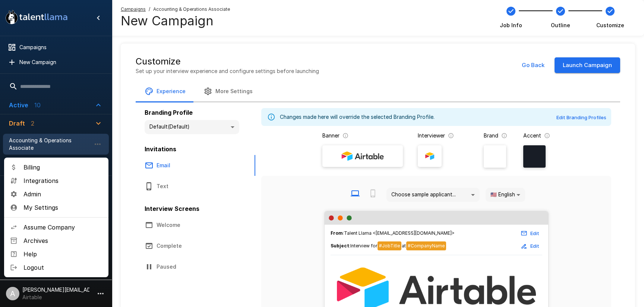 This screenshot has width=644, height=307. What do you see at coordinates (63, 207) in the screenshot?
I see `span: My Settings` at bounding box center [63, 207].